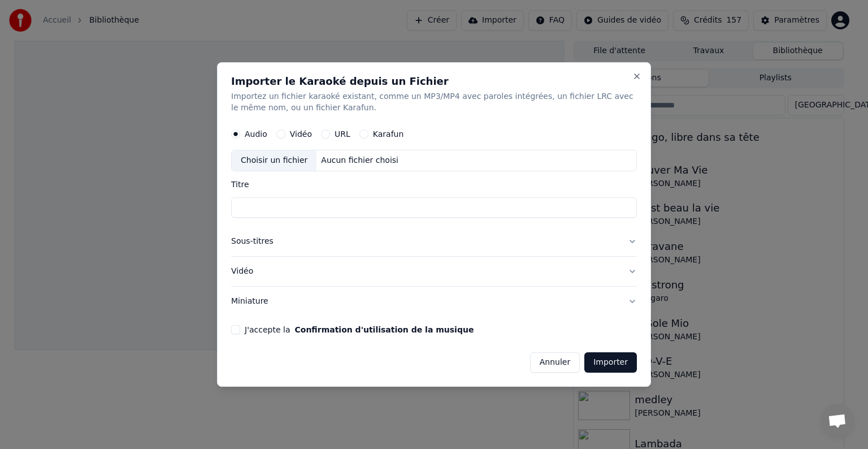  I want to click on h2: Importer le Karaoké depuis un Fichier, so click(434, 81).